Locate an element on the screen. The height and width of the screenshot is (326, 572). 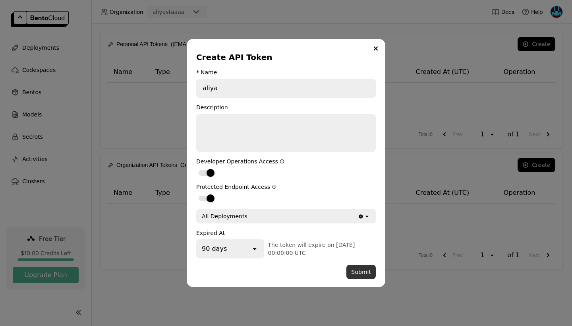
div: Protected Endpoint Access is located at coordinates (286, 187).